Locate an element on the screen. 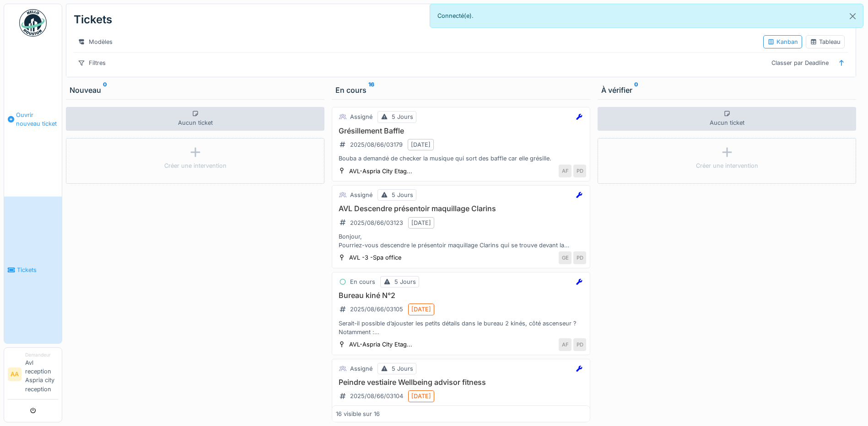 This screenshot has width=868, height=426. div: Bonjour, Pourriez-vous descendre le présentoir maquillage Clarins qui se trouve devant la récepti... is located at coordinates (461, 241).